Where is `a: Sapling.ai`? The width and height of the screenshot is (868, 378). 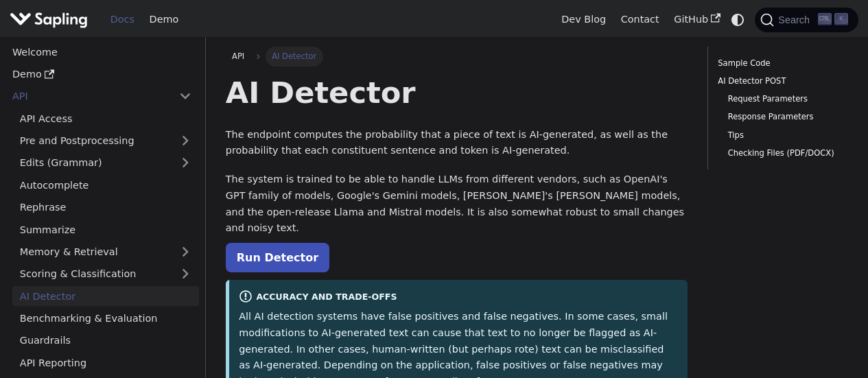
a: Sapling.ai is located at coordinates (51, 19).